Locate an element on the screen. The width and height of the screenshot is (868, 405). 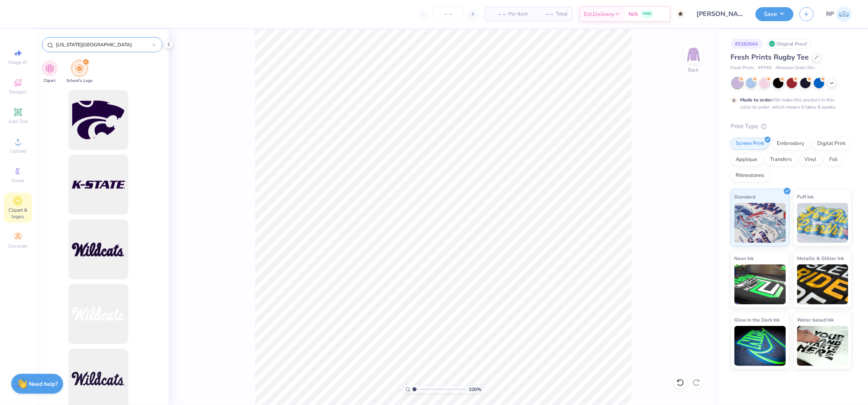
img: Clipart Image is located at coordinates (50, 68).